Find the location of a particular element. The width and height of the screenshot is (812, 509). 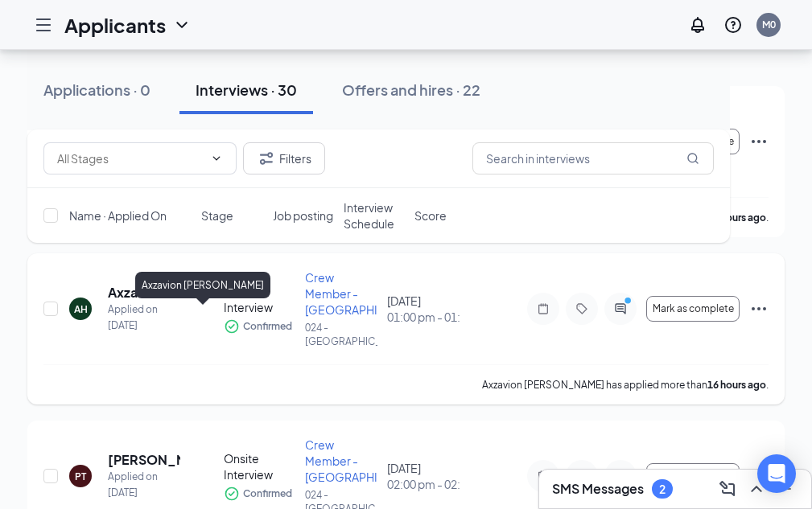

button: ChevronUp is located at coordinates (756, 489).